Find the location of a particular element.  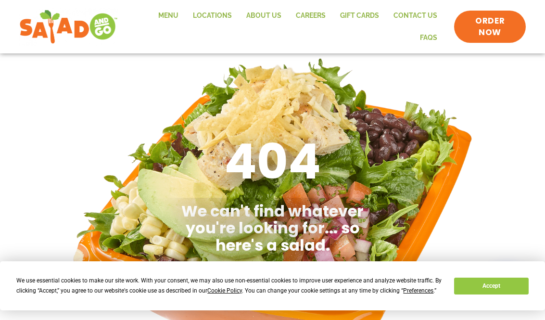

h2: We can't find whatever you're looking for... so here's a salad. is located at coordinates (273, 228).